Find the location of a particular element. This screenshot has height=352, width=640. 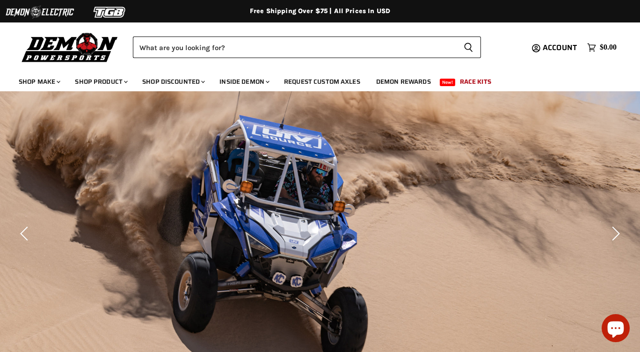

inbox-online-store-chat: Shopify online store chat is located at coordinates (616, 329).